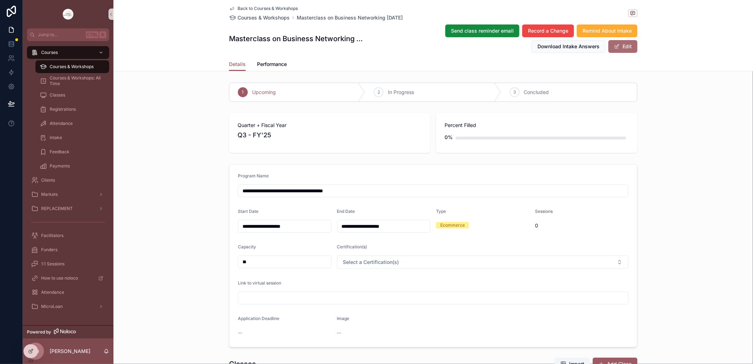 The image size is (753, 364). What do you see at coordinates (72, 109) in the screenshot?
I see `a: Registrations` at bounding box center [72, 109].